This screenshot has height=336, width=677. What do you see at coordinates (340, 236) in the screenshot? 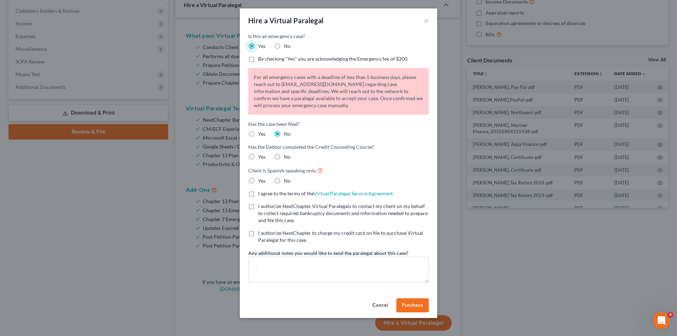
I see `span: I authorize NextChapter to charge my credit card on file to purchase Virtual Paralegal for this c...` at bounding box center [340, 236].